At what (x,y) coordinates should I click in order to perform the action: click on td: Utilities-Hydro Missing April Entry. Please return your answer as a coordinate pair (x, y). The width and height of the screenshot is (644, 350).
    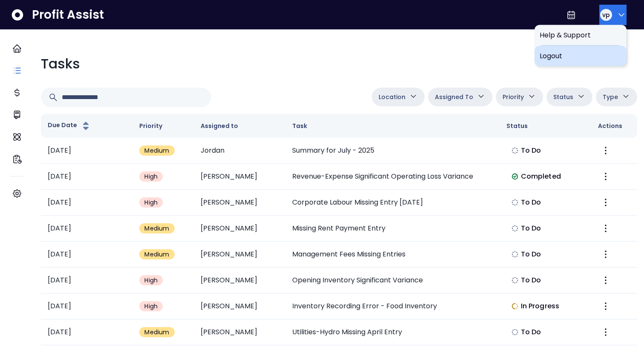
    Looking at the image, I should click on (392, 332).